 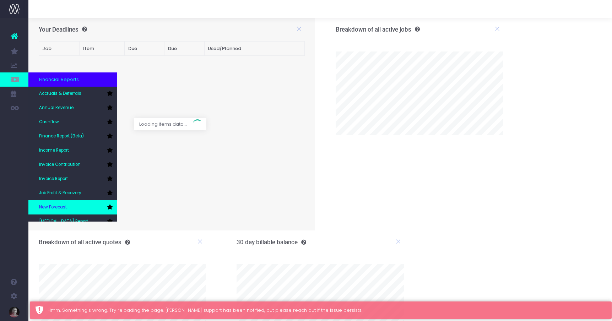 What do you see at coordinates (60, 193) in the screenshot?
I see `span: Job Profit & Recovery` at bounding box center [60, 193].